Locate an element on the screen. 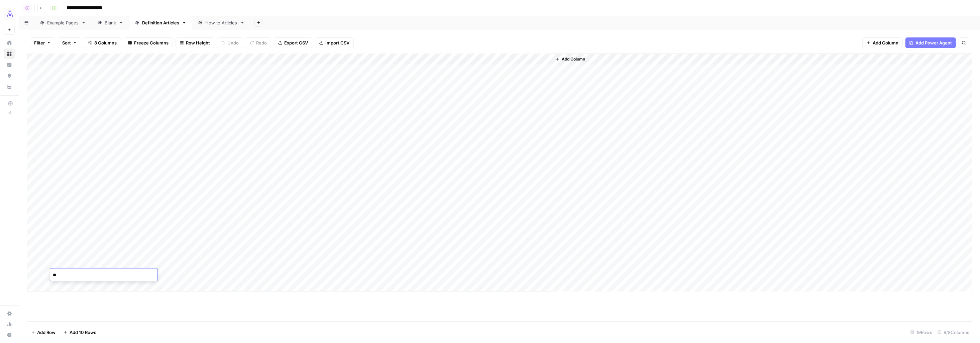 The height and width of the screenshot is (343, 980). img: AirOps Growth Logo is located at coordinates (10, 14).